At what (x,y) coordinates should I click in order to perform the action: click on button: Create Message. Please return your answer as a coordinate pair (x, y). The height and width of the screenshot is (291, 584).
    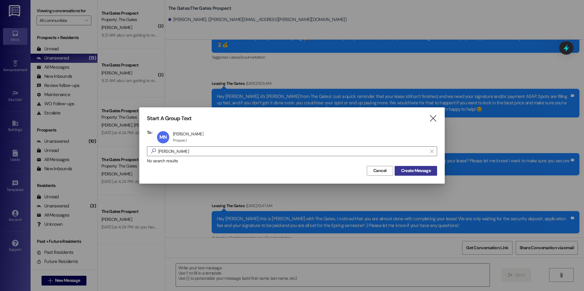
    Looking at the image, I should click on (416, 171).